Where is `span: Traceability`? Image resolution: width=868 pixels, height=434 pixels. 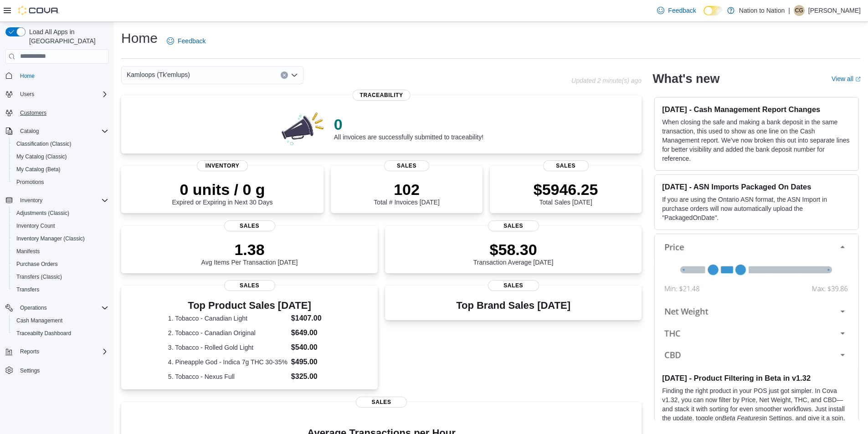 span: Traceability is located at coordinates (381, 95).